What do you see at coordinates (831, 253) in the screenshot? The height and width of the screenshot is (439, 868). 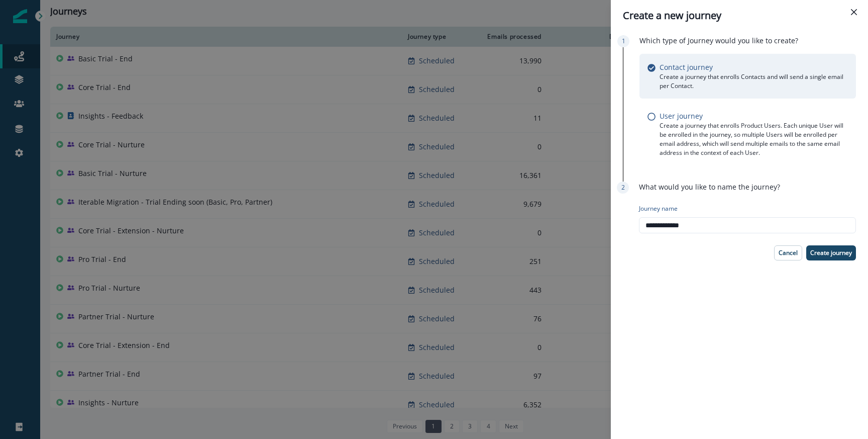 I see `button: Create journey` at bounding box center [831, 253].